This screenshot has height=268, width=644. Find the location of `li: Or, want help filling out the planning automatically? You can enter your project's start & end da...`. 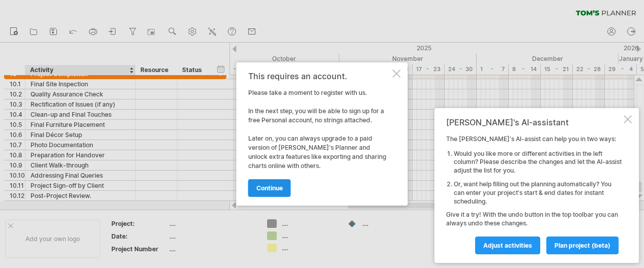

li: Or, want help filling out the planning automatically? You can enter your project's start & end da... is located at coordinates (538, 193).